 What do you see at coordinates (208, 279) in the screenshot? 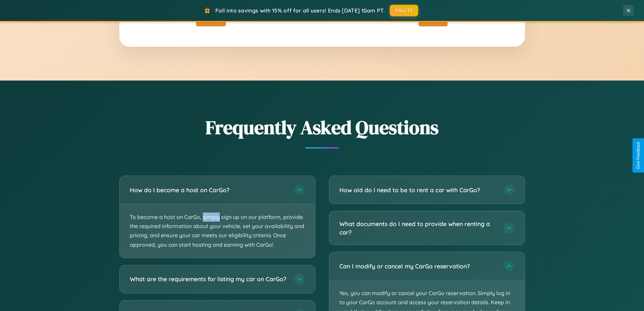
I see `h3: What are the requirements for listing my car on CarGo?` at bounding box center [208, 279].